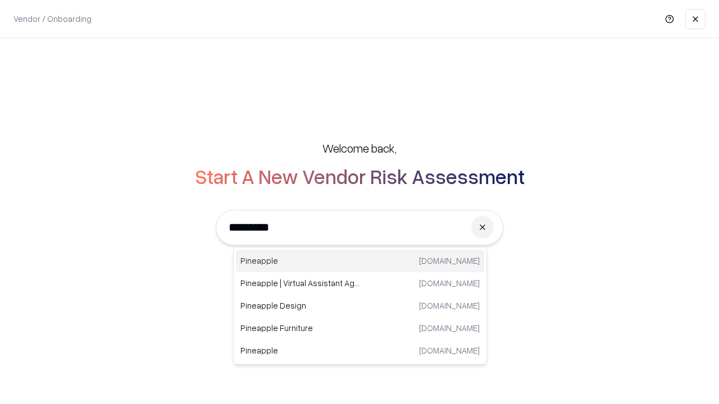 Image resolution: width=719 pixels, height=404 pixels. What do you see at coordinates (360, 176) in the screenshot?
I see `h2: Start A New Vendor Risk Assessment` at bounding box center [360, 176].